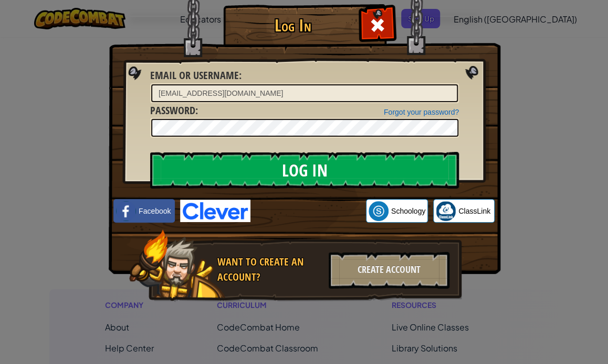 The image size is (608, 364). What do you see at coordinates (195, 75) in the screenshot?
I see `span: Email or Username` at bounding box center [195, 75].